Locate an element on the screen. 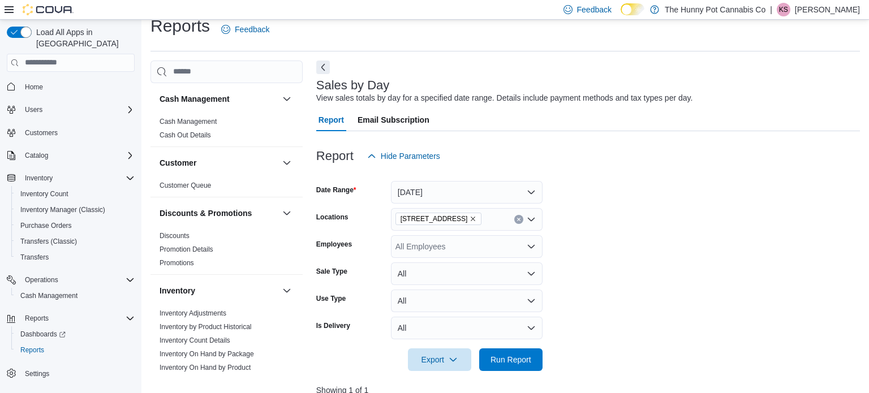 Image resolution: width=869 pixels, height=393 pixels. span: Promotions is located at coordinates (177, 263).